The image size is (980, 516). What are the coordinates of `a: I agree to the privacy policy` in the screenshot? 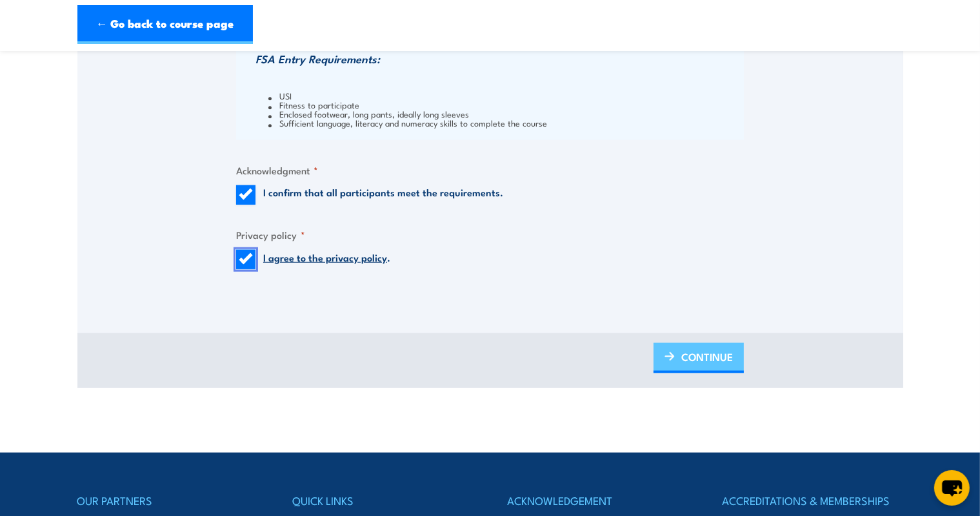 It's located at (325, 256).